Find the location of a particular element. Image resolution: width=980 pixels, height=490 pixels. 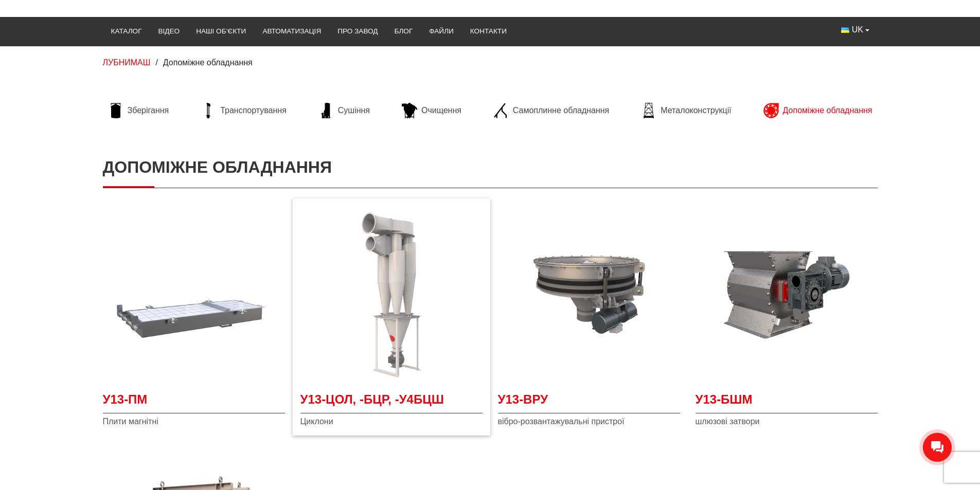

a: Автоматизація is located at coordinates (291, 31).